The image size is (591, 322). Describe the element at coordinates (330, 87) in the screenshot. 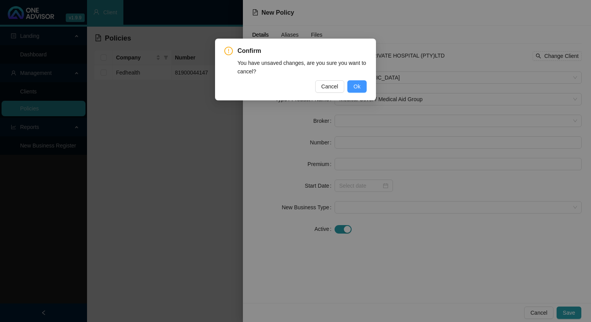

I see `span: Cancel` at that location.